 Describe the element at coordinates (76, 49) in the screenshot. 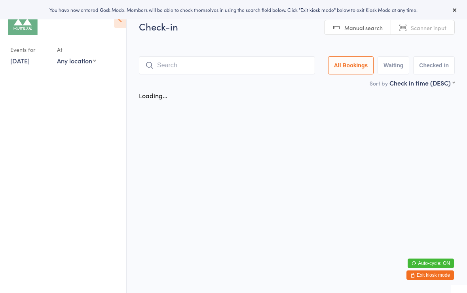

I see `div: At` at that location.